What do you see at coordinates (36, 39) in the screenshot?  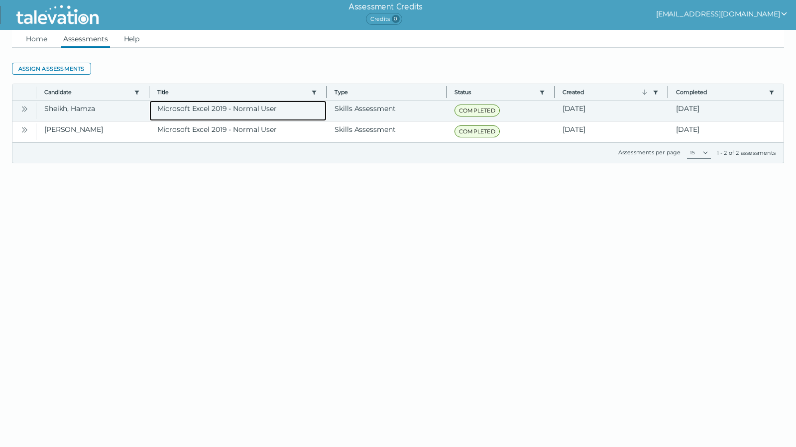 I see `a: Home` at bounding box center [36, 39].